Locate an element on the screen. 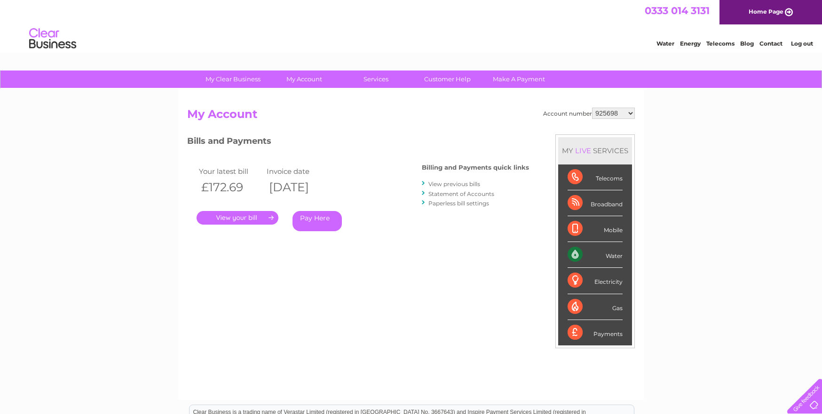 The width and height of the screenshot is (822, 414). a: Water is located at coordinates (665, 43).